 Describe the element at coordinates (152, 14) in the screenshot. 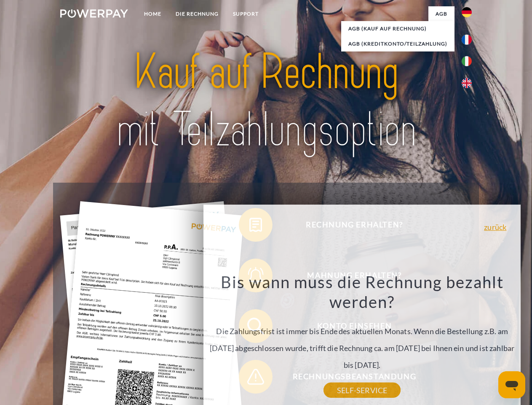

I see `a: Home` at that location.